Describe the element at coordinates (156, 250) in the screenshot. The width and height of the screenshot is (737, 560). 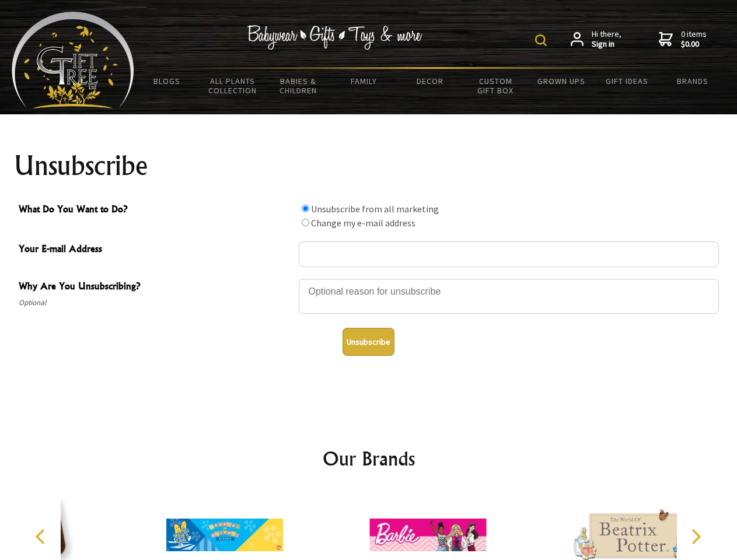
I see `span: Your E-mail Address` at that location.